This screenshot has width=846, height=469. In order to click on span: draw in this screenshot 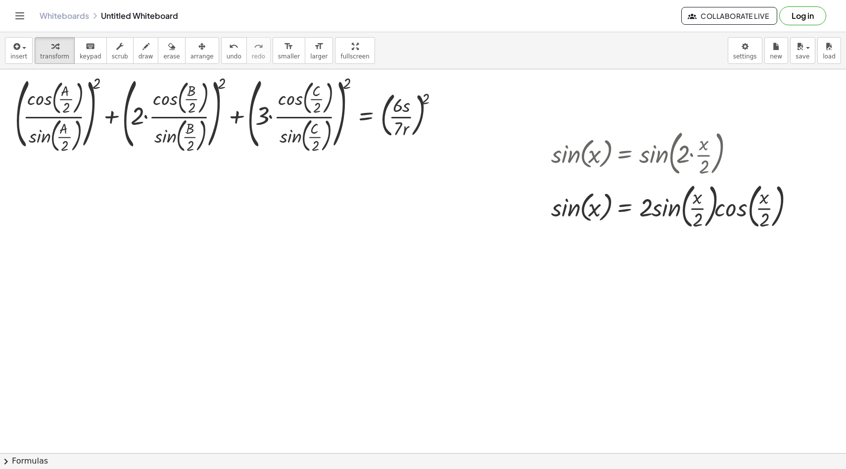, I will do `click(146, 56)`.